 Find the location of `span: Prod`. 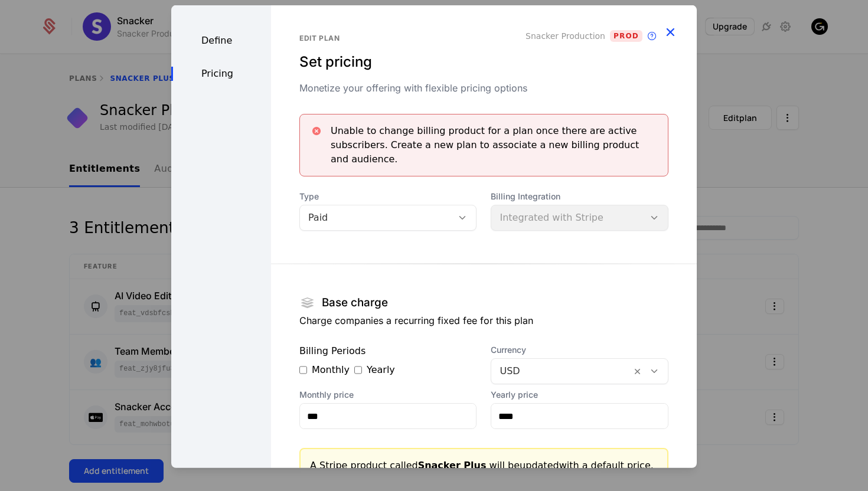

span: Prod is located at coordinates (626, 36).